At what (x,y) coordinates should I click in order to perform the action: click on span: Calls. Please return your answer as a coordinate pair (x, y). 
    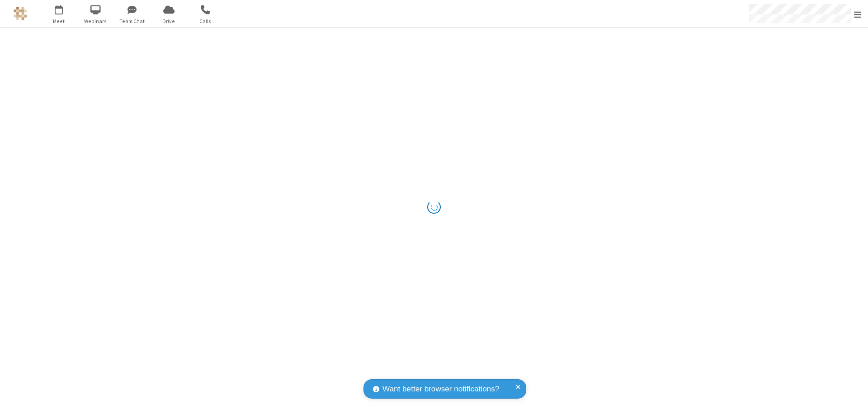
    Looking at the image, I should click on (205, 21).